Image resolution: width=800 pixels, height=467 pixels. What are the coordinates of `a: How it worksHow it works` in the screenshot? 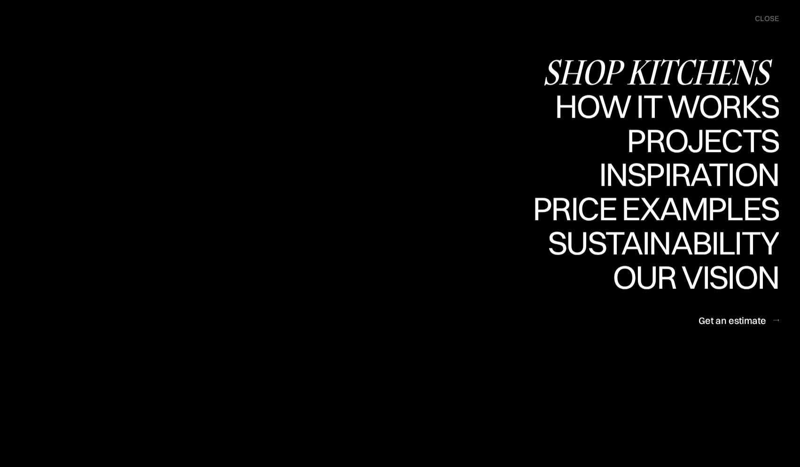 It's located at (665, 107).